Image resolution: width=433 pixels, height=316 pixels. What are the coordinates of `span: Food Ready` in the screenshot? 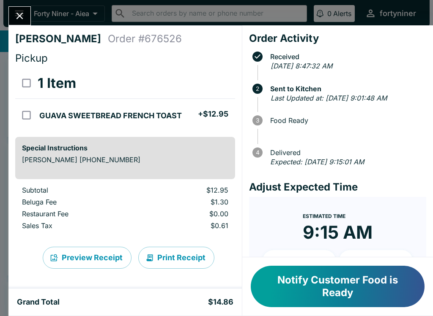 It's located at (346, 120).